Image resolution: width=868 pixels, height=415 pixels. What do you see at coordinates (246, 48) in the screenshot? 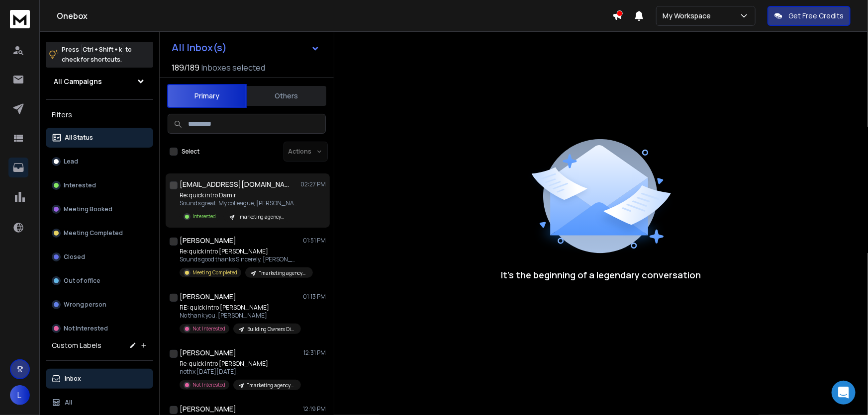
I see `button: All Inbox(s)` at bounding box center [246, 48].